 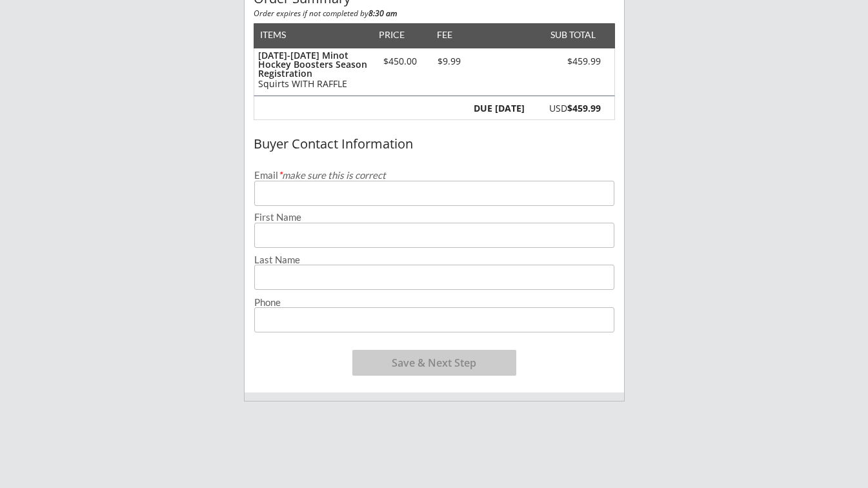 What do you see at coordinates (435, 363) in the screenshot?
I see `button: Save & Next Step` at bounding box center [435, 363].